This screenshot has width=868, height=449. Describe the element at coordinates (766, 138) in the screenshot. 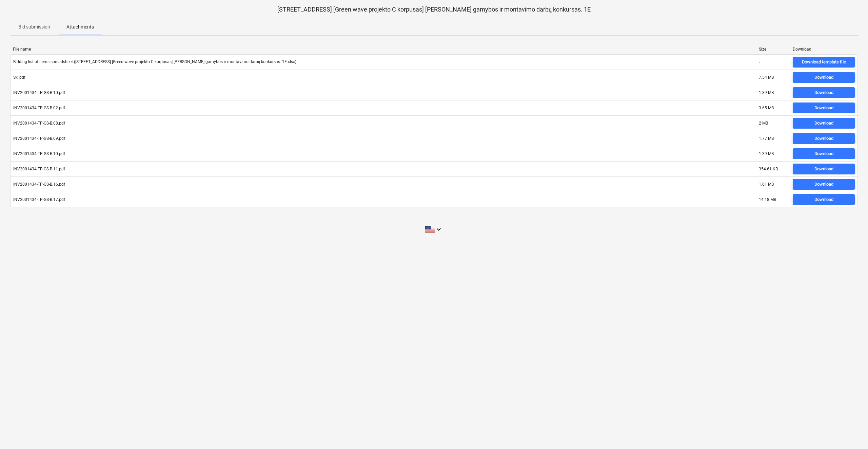

I see `div: 1.77 MB` at that location.